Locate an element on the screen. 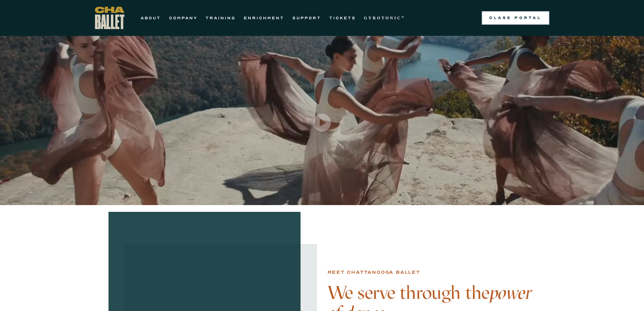  div: Class Portal is located at coordinates (516, 18).